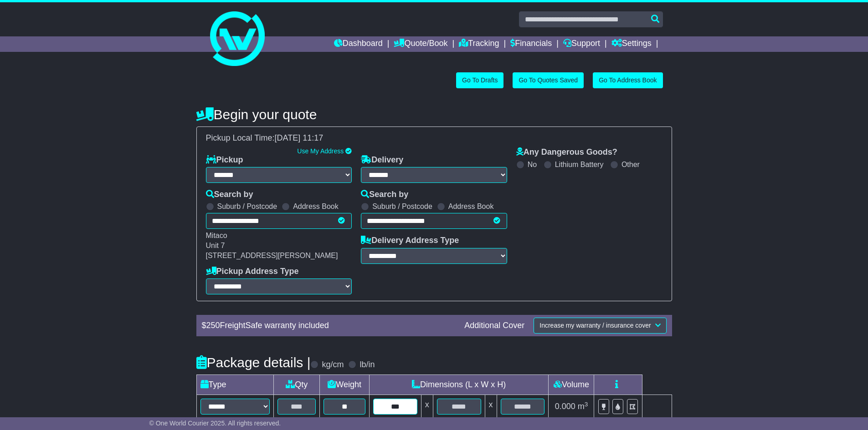 The height and width of the screenshot is (430, 868). I want to click on td: Type, so click(235, 385).